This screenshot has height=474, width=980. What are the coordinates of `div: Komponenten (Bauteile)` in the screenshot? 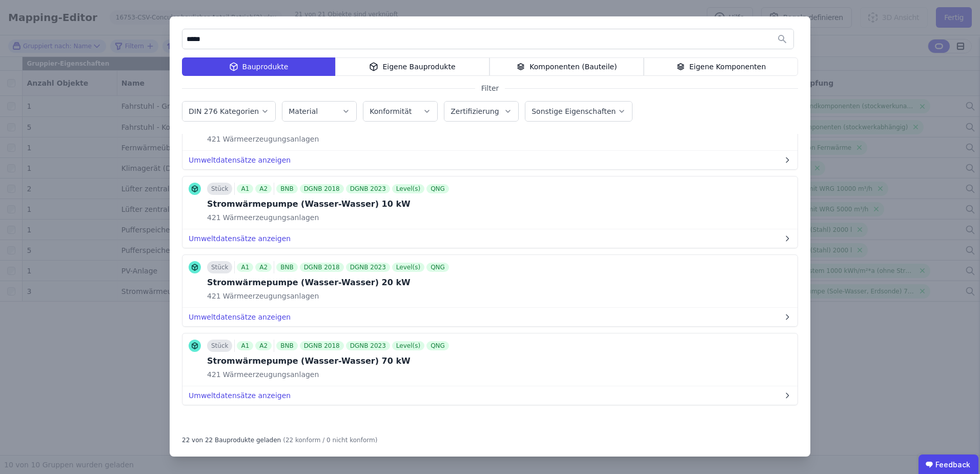 It's located at (566, 67).